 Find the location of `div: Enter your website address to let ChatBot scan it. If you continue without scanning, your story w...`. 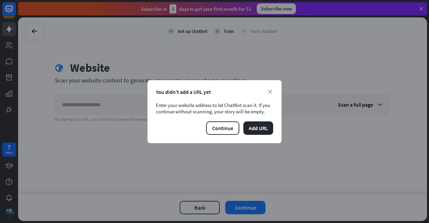

div: Enter your website address to let ChatBot scan it. If you continue without scanning, your story w... is located at coordinates (214, 108).